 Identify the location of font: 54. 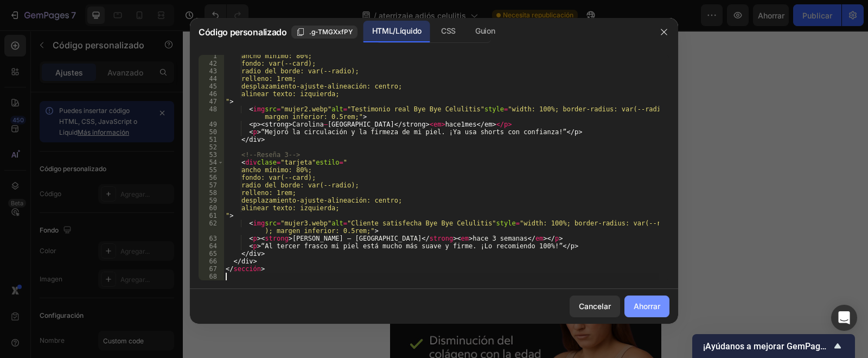
(213, 162).